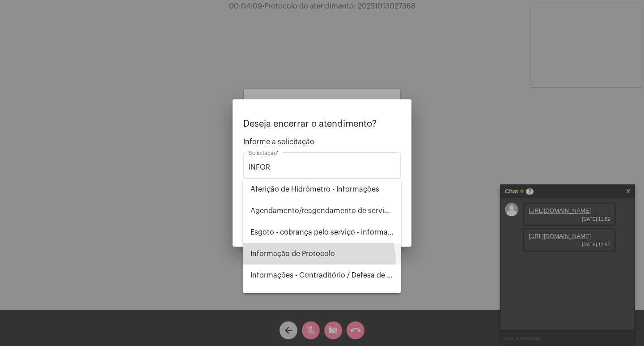 This screenshot has height=346, width=644. What do you see at coordinates (322, 232) in the screenshot?
I see `span: Esgoto - cobrança pelo serviço - informações` at bounding box center [322, 232].